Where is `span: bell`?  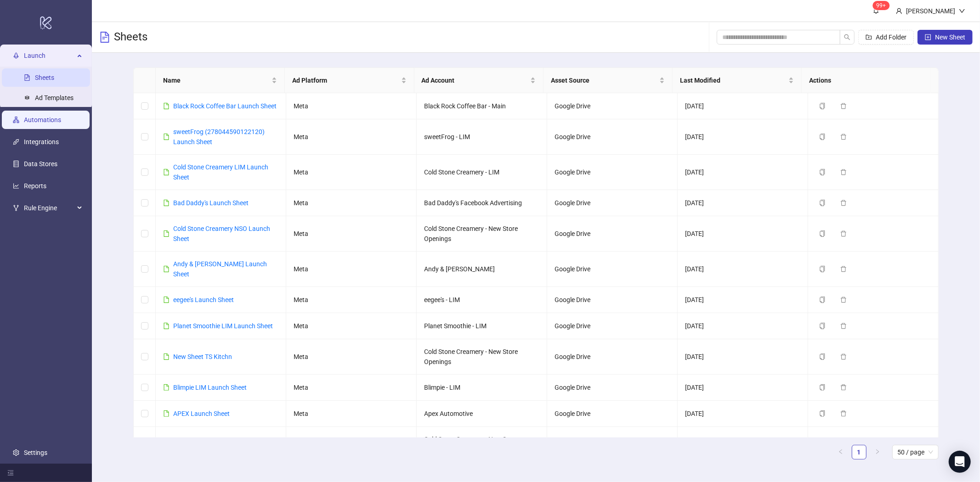 span: bell is located at coordinates (876, 10).